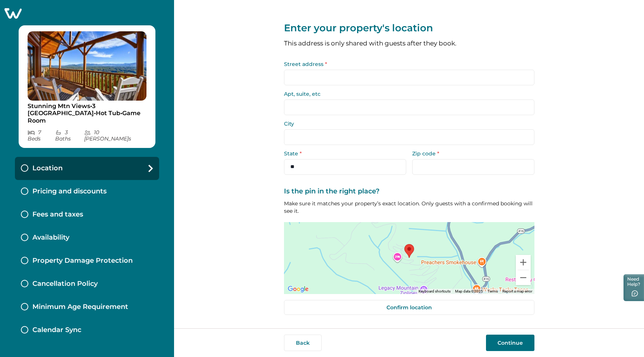 The image size is (644, 357). What do you see at coordinates (407, 64) in the screenshot?
I see `label: Street address` at bounding box center [407, 64].